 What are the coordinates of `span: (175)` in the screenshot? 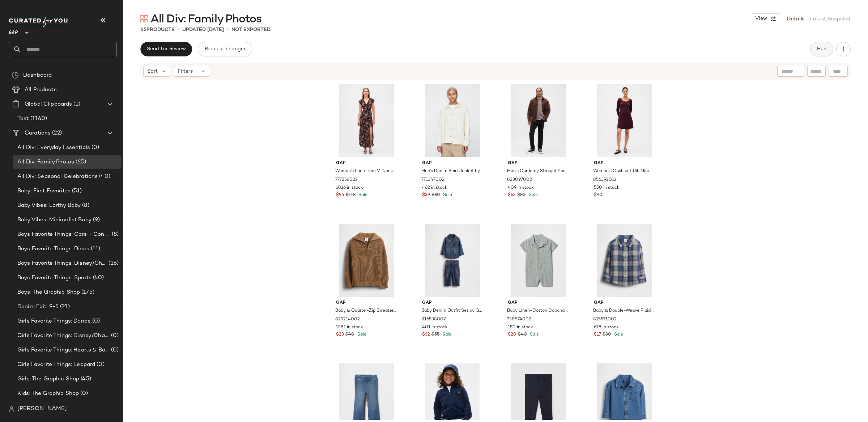 It's located at (87, 292).